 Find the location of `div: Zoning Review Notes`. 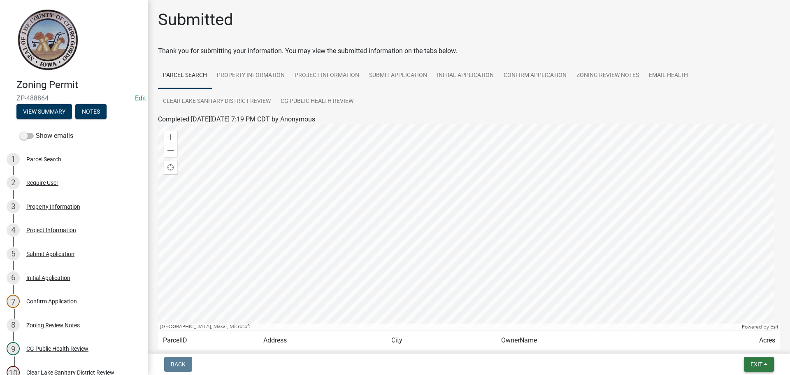

div: Zoning Review Notes is located at coordinates (53, 325).